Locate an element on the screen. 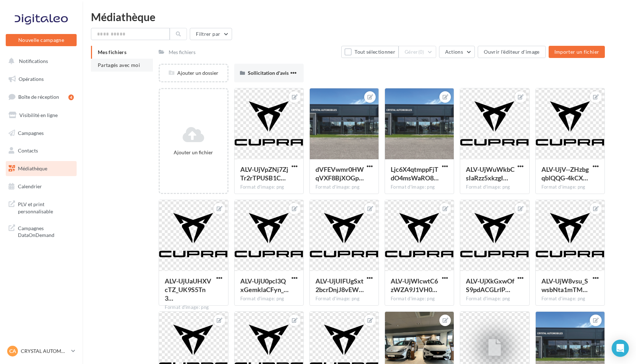  span: Campagnes is located at coordinates (31, 133).